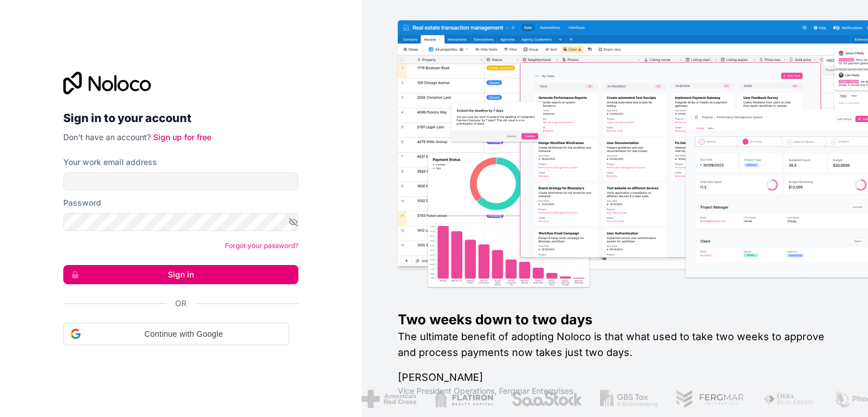  Describe the element at coordinates (546, 399) in the screenshot. I see `img: /assets/saastock-C6Zbiodz.png` at that location.